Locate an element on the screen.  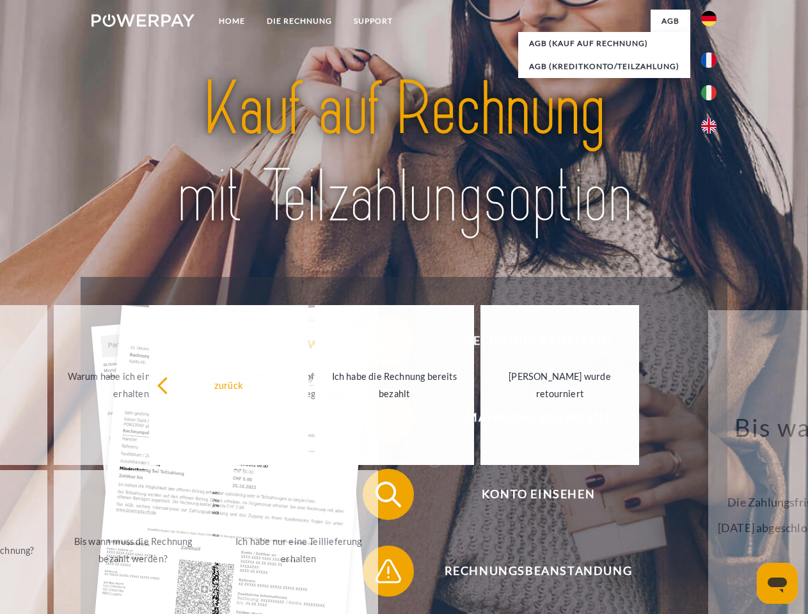
a: AGB (Kauf auf Rechnung) is located at coordinates (604, 43).